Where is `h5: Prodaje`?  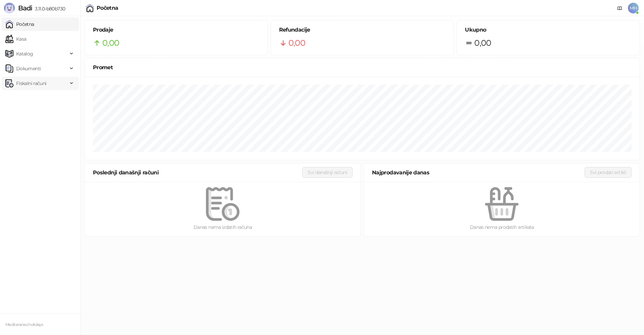
h5: Prodaje is located at coordinates (176, 30).